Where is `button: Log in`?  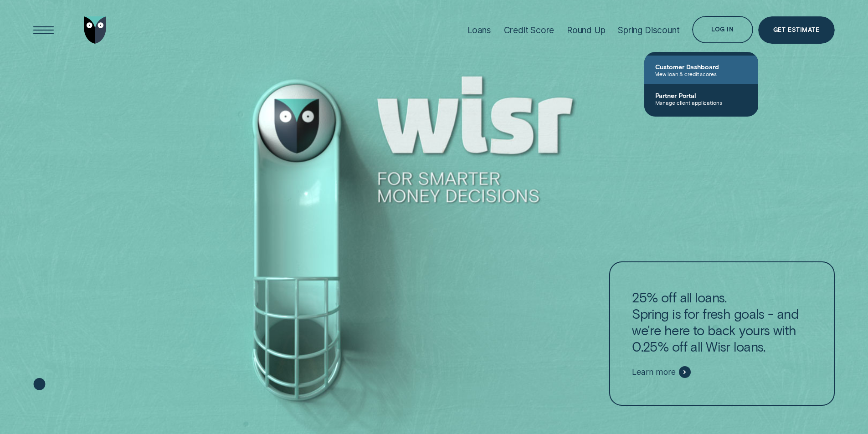
button: Log in is located at coordinates (722, 29).